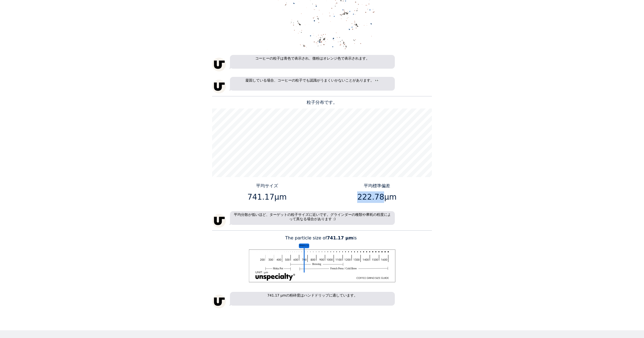 The height and width of the screenshot is (338, 644). I want to click on p: 凝固している場合、コーヒーの粒子でも認識がうまくいかないことがあります。 👀, so click(313, 84).